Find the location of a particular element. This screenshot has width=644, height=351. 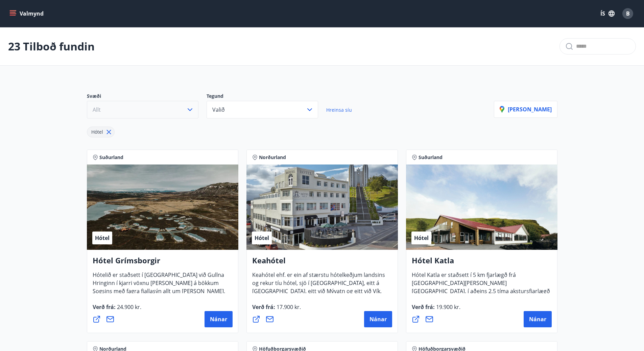

span: 24.900 kr. is located at coordinates (128, 307).